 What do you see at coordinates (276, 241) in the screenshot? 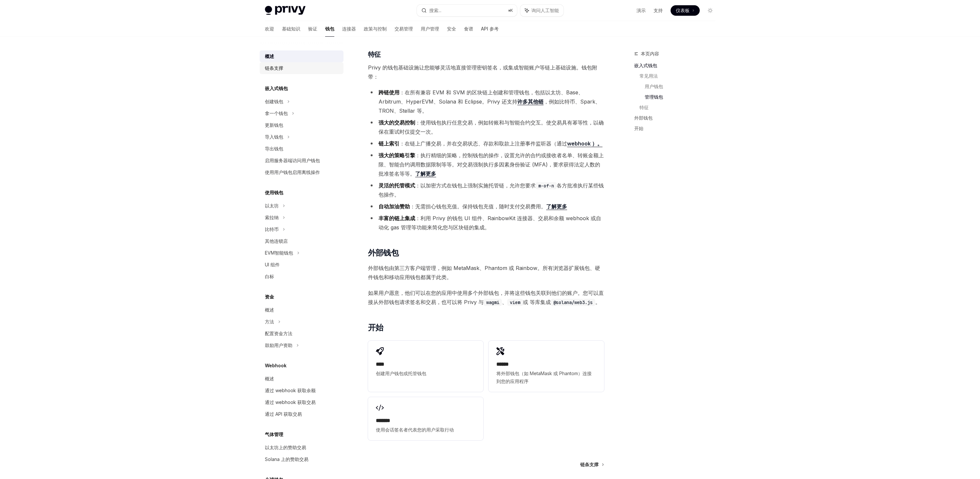
I see `font: 其他连锁店` at bounding box center [276, 241].